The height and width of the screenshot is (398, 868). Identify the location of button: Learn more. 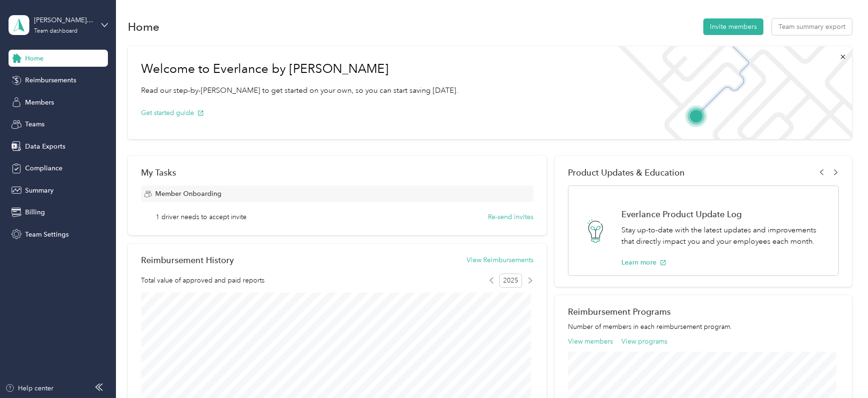
(644, 262).